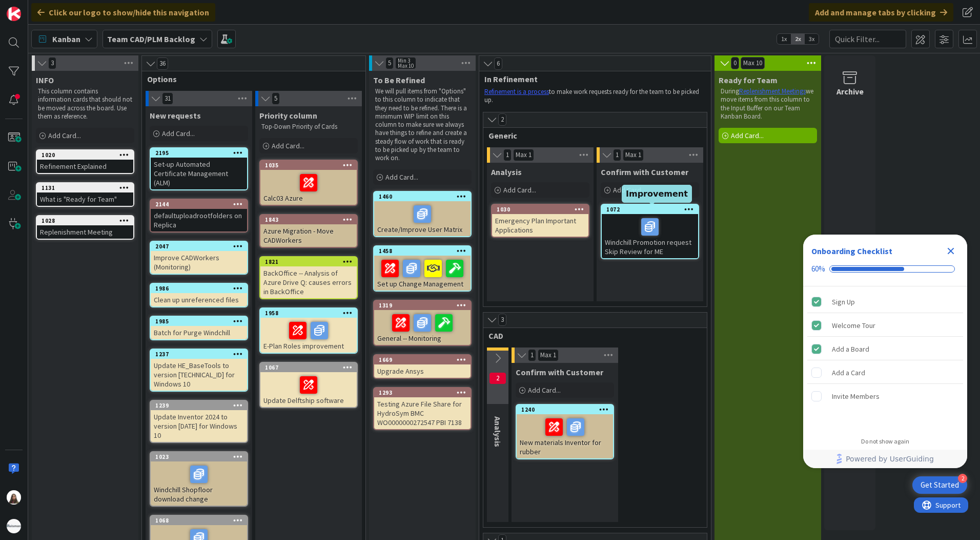  I want to click on span: Analysis, so click(506, 171).